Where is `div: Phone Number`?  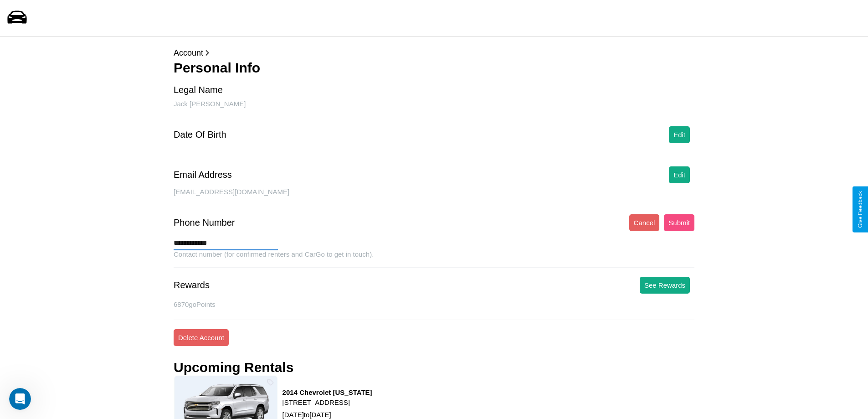 div: Phone Number is located at coordinates (205, 222).